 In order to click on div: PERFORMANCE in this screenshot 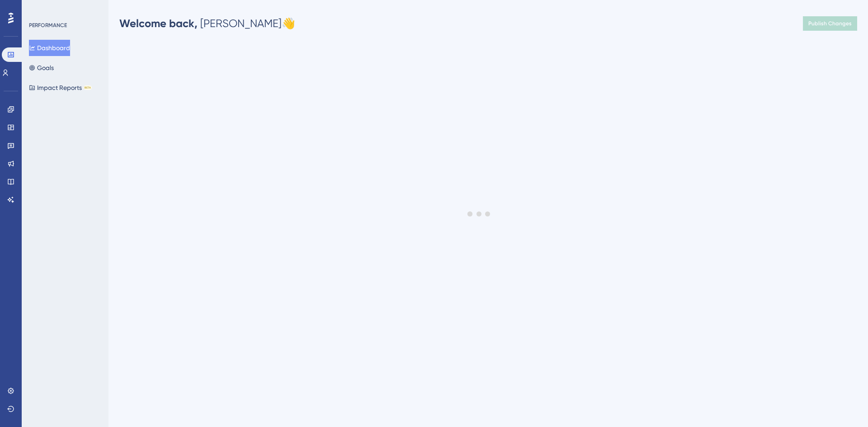, I will do `click(48, 26)`.